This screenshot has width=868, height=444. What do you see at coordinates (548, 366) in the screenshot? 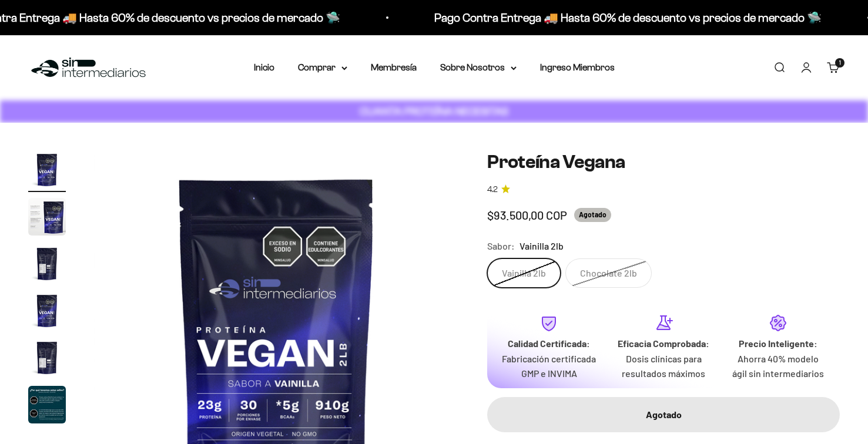
I see `p: Fabricación certificada GMP e INVIMA` at bounding box center [548, 366].